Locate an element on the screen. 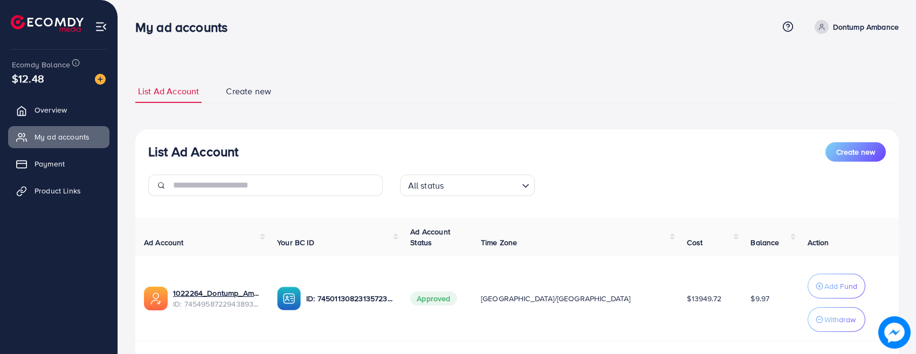 The height and width of the screenshot is (354, 916). span: My ad accounts is located at coordinates (62, 137).